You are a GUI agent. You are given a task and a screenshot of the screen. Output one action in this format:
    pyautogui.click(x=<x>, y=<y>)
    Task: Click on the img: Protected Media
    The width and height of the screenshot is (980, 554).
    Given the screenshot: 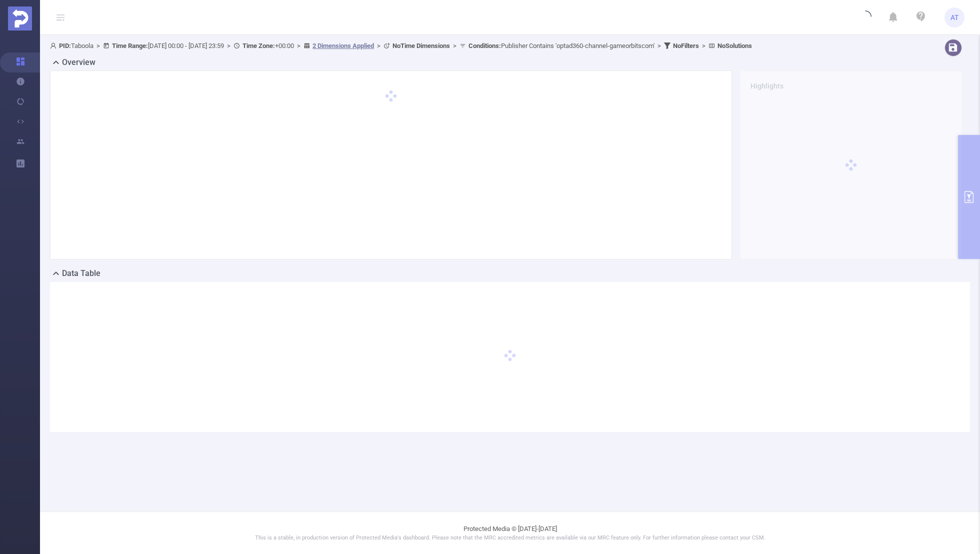 What is the action you would take?
    pyautogui.click(x=20, y=18)
    